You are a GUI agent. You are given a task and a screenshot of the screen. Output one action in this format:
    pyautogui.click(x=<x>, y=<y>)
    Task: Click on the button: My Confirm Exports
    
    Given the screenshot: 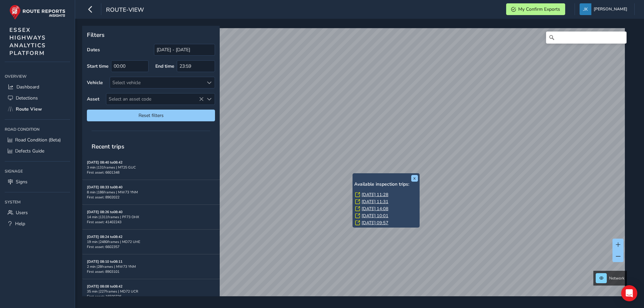 What is the action you would take?
    pyautogui.click(x=535, y=9)
    